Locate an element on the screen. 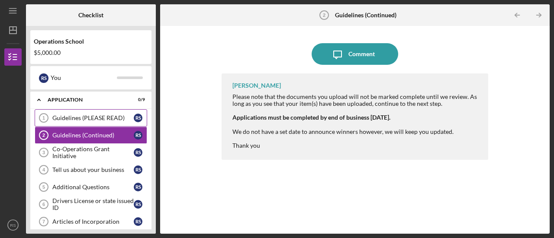  a: 1Guidelines (PLEASE READ)RS is located at coordinates (91, 118).